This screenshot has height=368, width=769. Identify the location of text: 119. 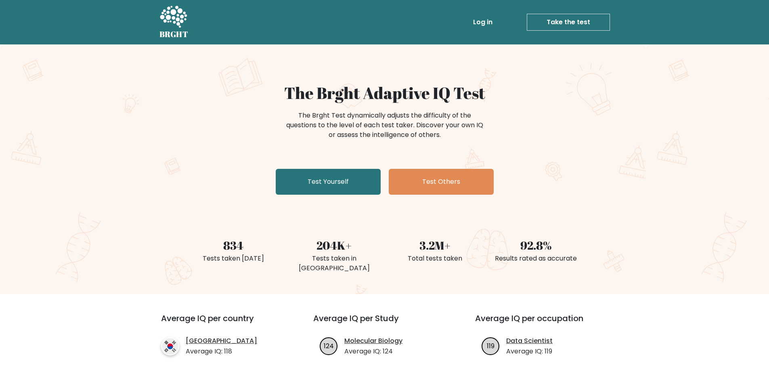
(491, 345).